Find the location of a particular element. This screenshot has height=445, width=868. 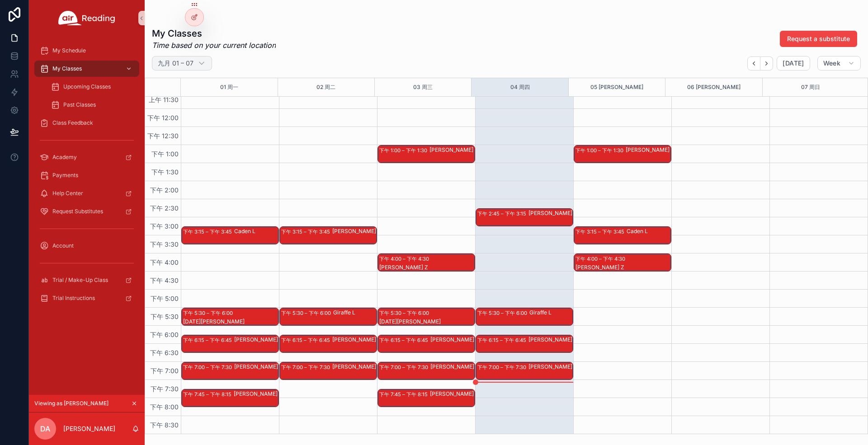

a: My Schedule is located at coordinates (87, 51).